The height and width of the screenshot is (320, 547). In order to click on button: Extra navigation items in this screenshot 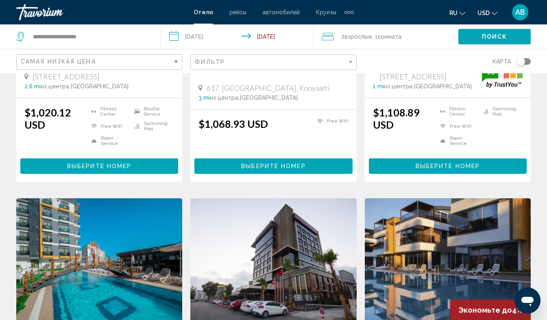, I will do `click(349, 12)`.